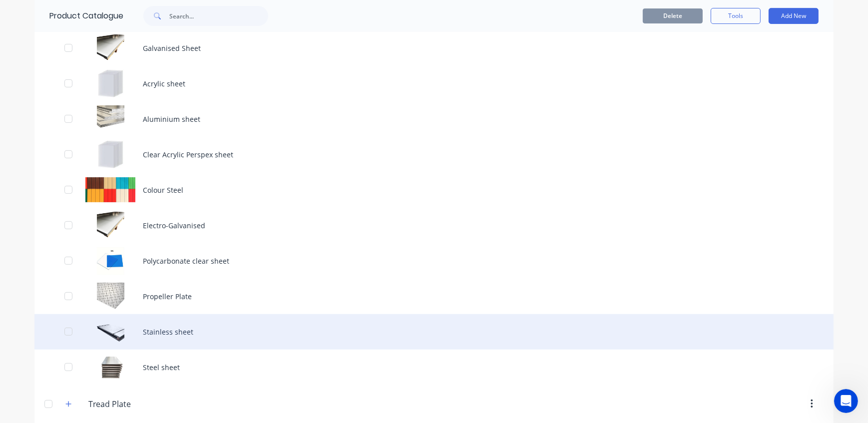  I want to click on input: Search..., so click(219, 16).